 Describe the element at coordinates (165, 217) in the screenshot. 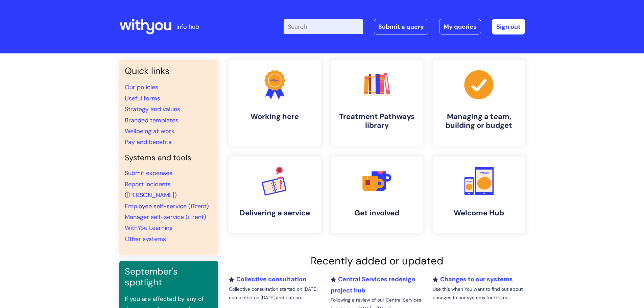

I see `a: Manager self-service (iTrent)` at that location.